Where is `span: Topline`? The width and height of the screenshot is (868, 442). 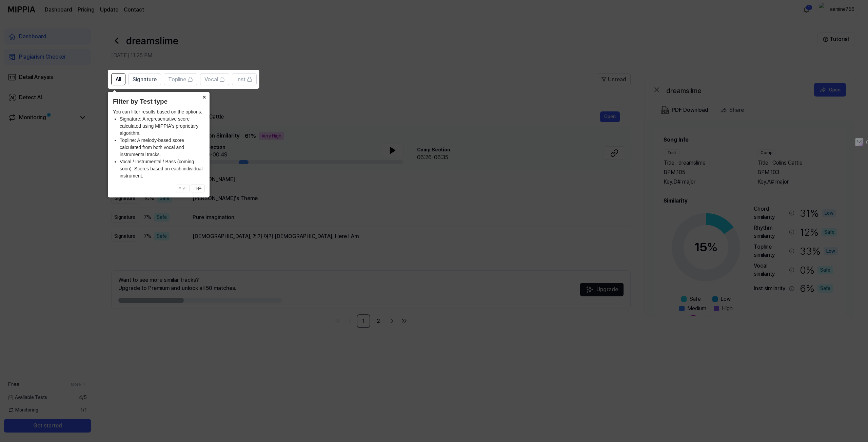
span: Topline is located at coordinates (177, 79).